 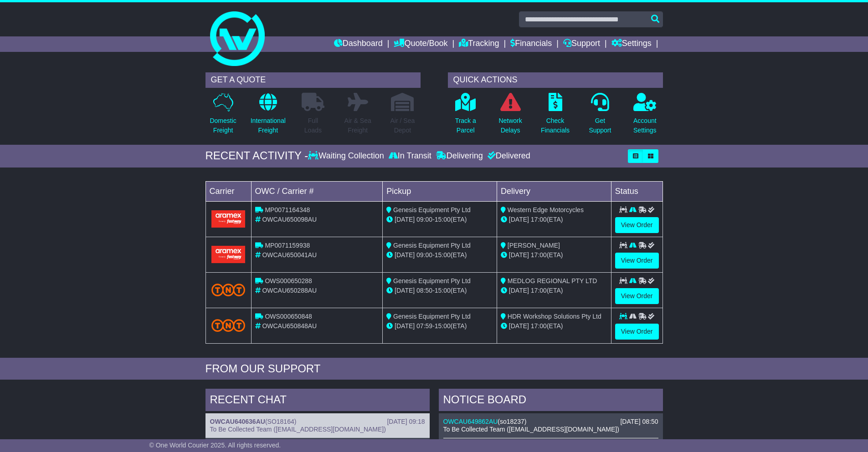 What do you see at coordinates (512, 422) in the screenshot?
I see `span: so18237` at bounding box center [512, 422].